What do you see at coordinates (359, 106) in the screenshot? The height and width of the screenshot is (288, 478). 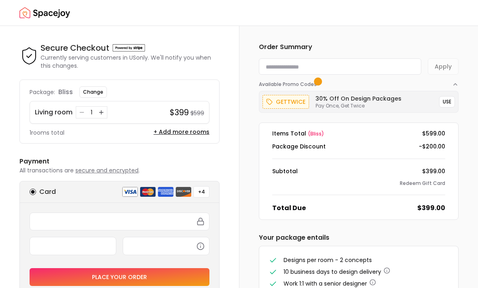 I see `p: Pay Once, Get Twice` at bounding box center [359, 106].